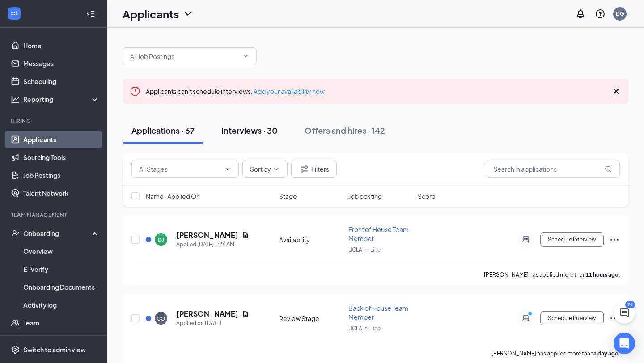 The height and width of the screenshot is (363, 644). What do you see at coordinates (61, 323) in the screenshot?
I see `a: Team` at bounding box center [61, 323].